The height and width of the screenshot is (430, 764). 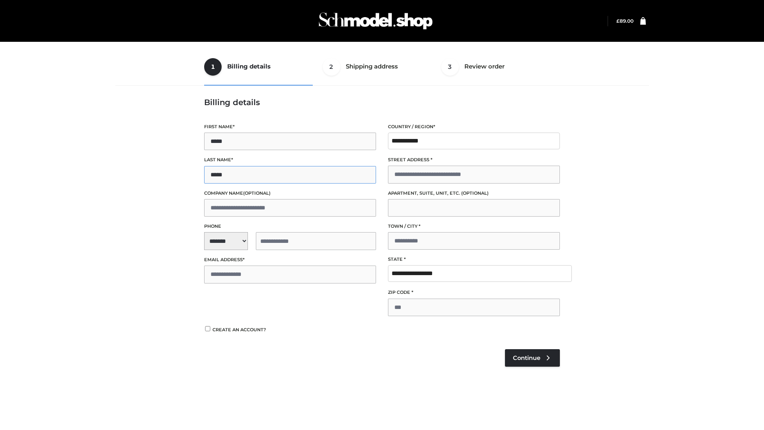 What do you see at coordinates (208, 328) in the screenshot?
I see `input: Create an account?` at bounding box center [208, 328].